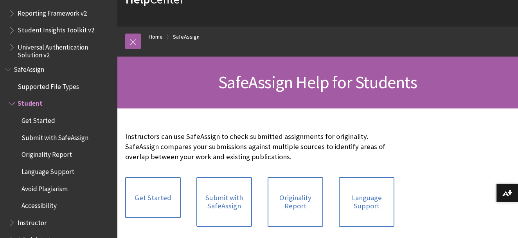 This screenshot has width=518, height=238. I want to click on span: Originality Report, so click(47, 154).